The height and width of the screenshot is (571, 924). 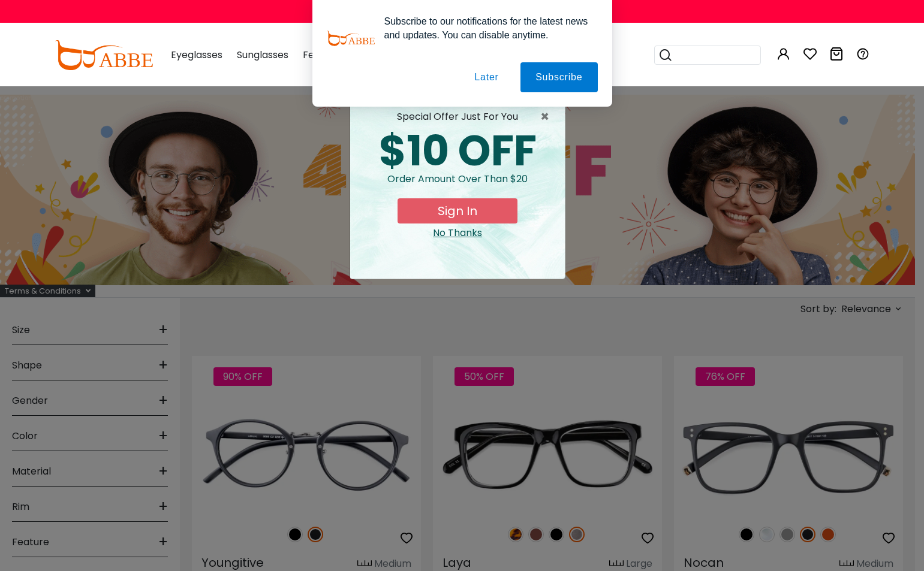 I want to click on button: Later, so click(x=487, y=77).